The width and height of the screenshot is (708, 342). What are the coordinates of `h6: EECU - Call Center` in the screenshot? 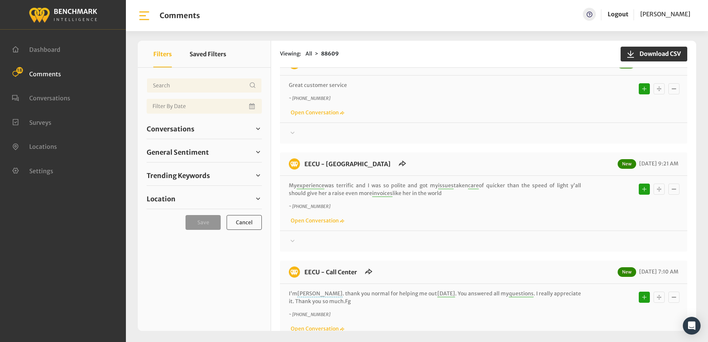 It's located at (330, 272).